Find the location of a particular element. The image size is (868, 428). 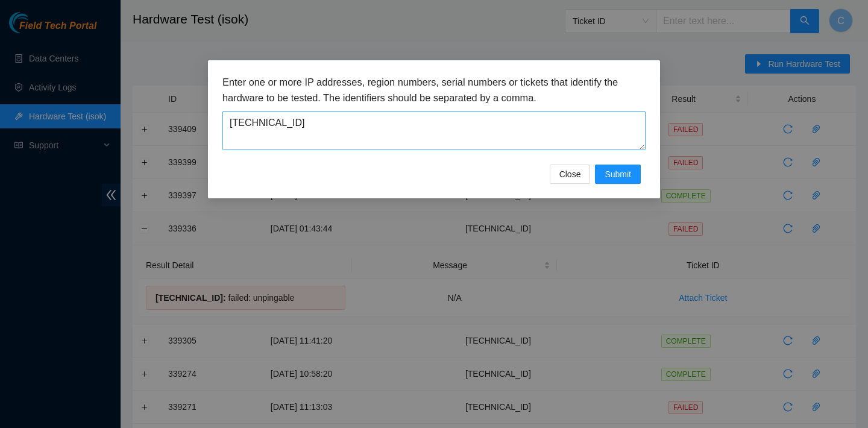

h3: Enter one or more IP addresses, region numbers, serial numbers or tickets that identify the hardw... is located at coordinates (434, 90).